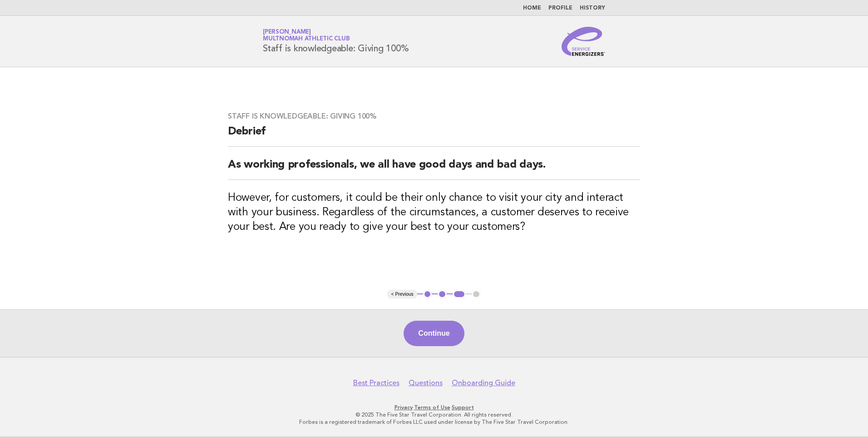 The image size is (868, 437). Describe the element at coordinates (434, 415) in the screenshot. I see `p: © 2025 The Five Star Travel Corporation. All rights reserved.` at that location.